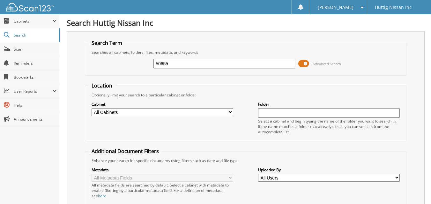 Image resolution: width=431 pixels, height=204 pixels. What do you see at coordinates (30, 7) in the screenshot?
I see `img: scan123-logo-white.svg` at bounding box center [30, 7].